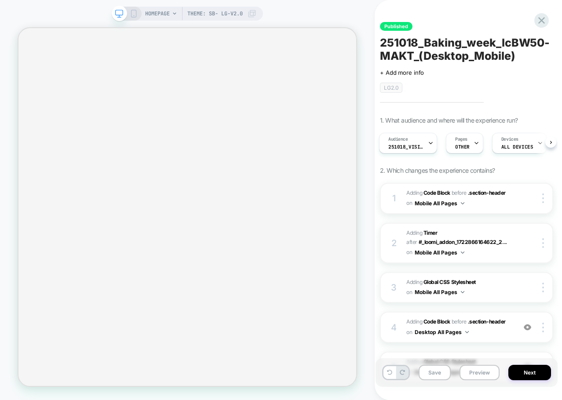 The image size is (562, 400). I want to click on div: 3, so click(394, 287).